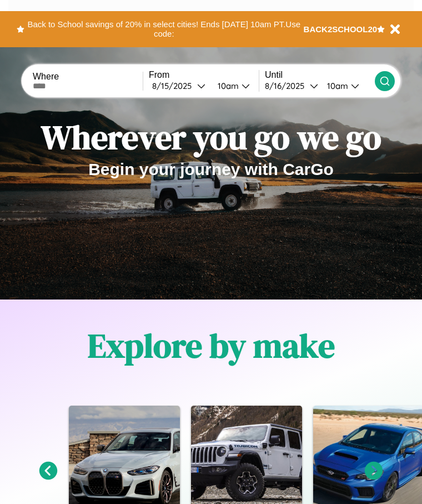 This screenshot has height=504, width=422. I want to click on div: 8 / 15 / 2025, so click(174, 85).